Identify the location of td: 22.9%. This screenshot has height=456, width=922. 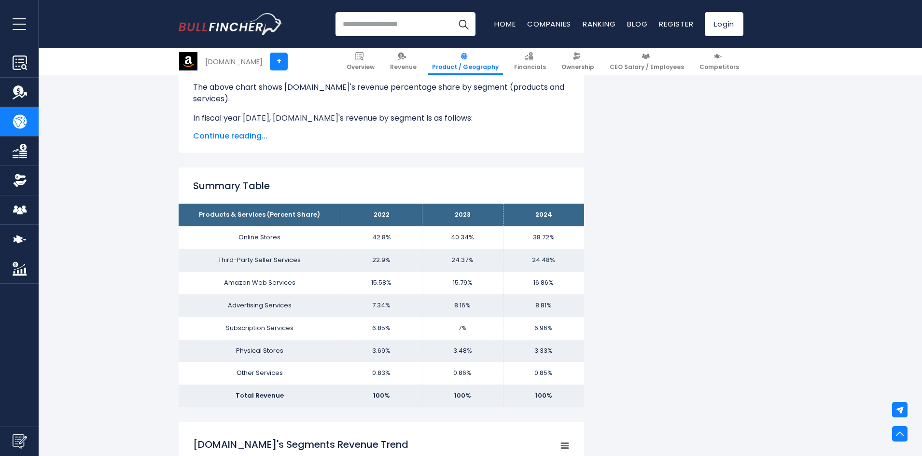
(381, 260).